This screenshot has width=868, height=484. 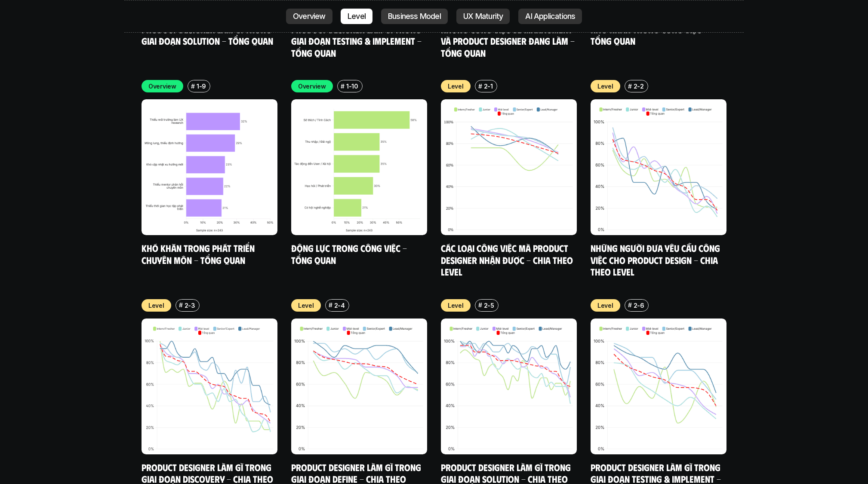 What do you see at coordinates (357, 41) in the screenshot?
I see `a: Product Designer làm gì trong giai đoạn Testing & Implement - Tổng quan` at bounding box center [357, 41].